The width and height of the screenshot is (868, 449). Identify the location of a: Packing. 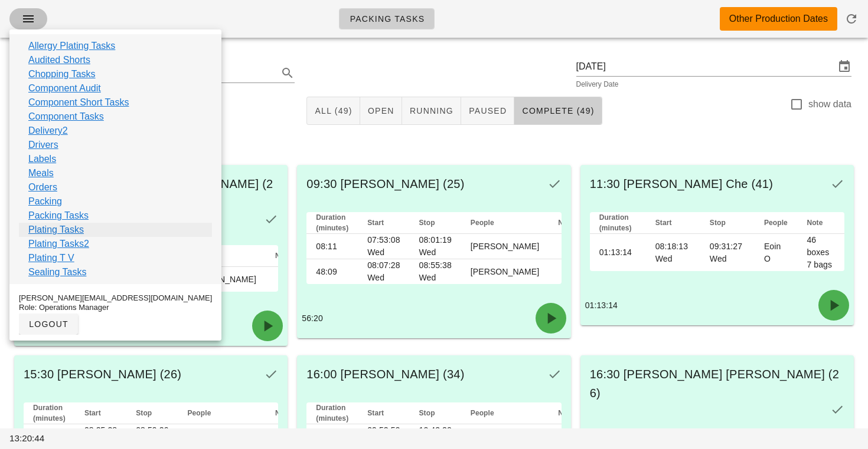
(45, 202).